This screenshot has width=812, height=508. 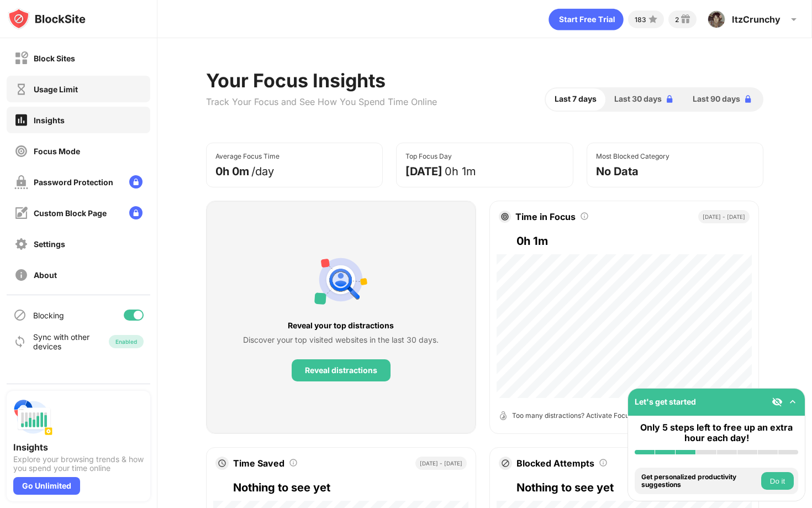 What do you see at coordinates (700, 481) in the screenshot?
I see `div: Get personalized productivity suggestions` at bounding box center [700, 481].